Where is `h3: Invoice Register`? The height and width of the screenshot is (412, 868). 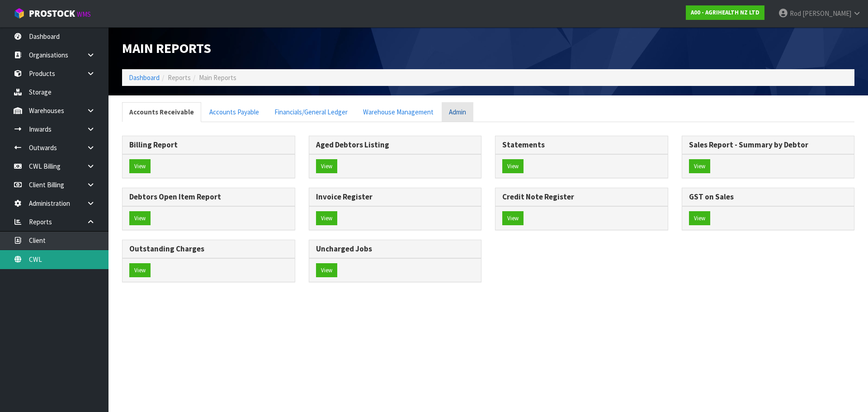
h3: Invoice Register is located at coordinates (395, 197).